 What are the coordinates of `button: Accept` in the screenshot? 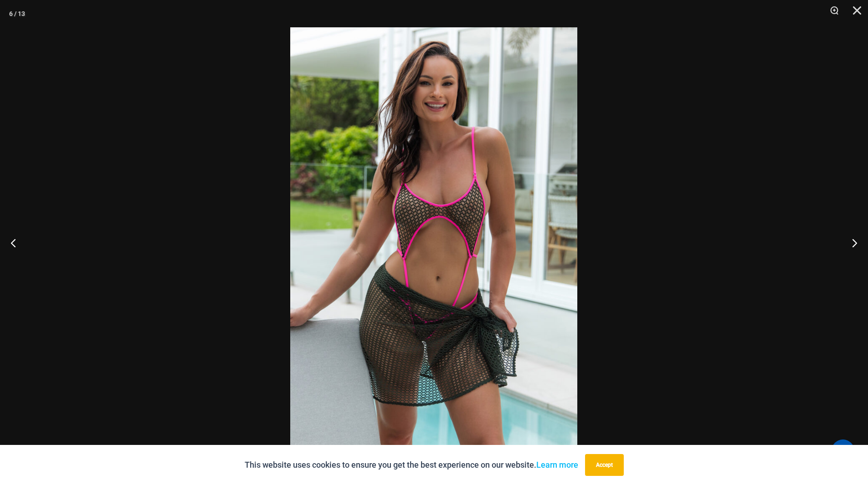 It's located at (604, 465).